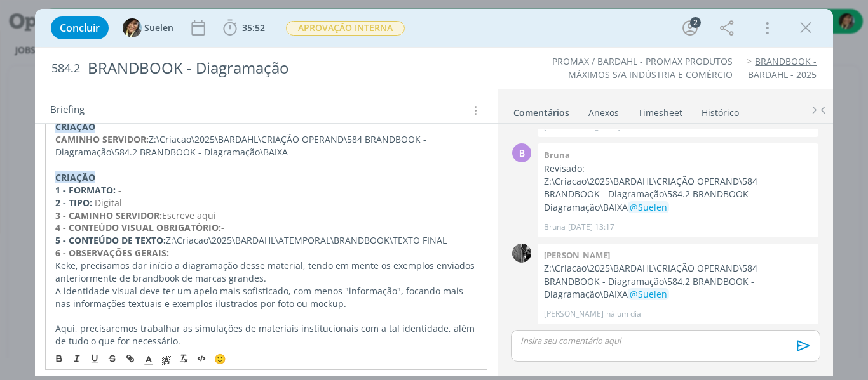 Image resolution: width=868 pixels, height=380 pixels. Describe the element at coordinates (138, 227) in the screenshot. I see `strong: 4 - CONTEÚDO VISUAL OBRIGATÓRIO:` at that location.